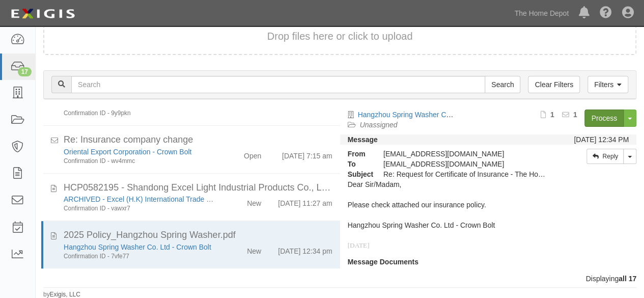 This screenshot has height=298, width=644. I want to click on a: Reply, so click(604, 156).